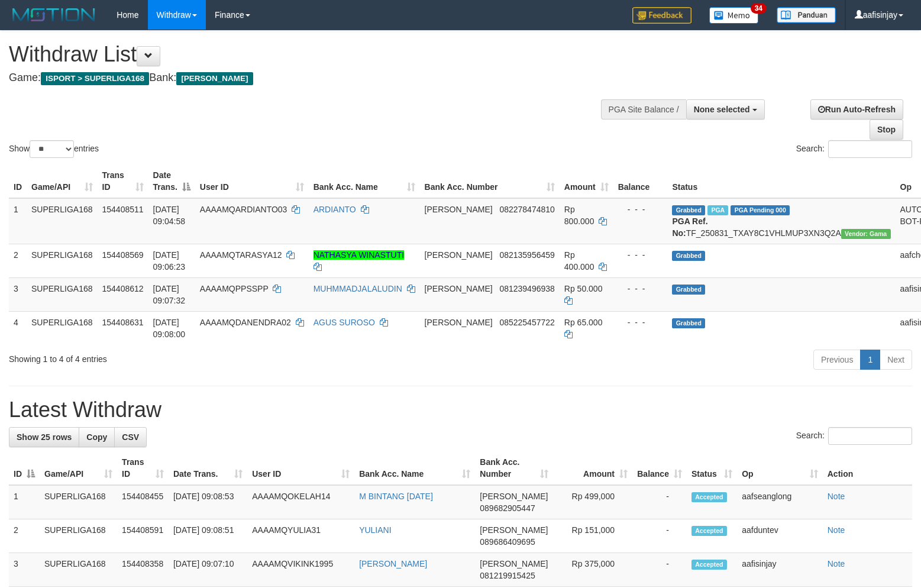  I want to click on span: AAAAMQTARASYA12, so click(241, 255).